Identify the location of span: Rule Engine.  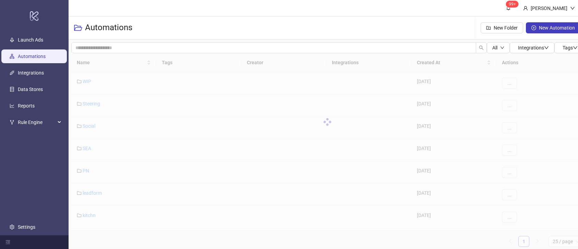
(37, 122).